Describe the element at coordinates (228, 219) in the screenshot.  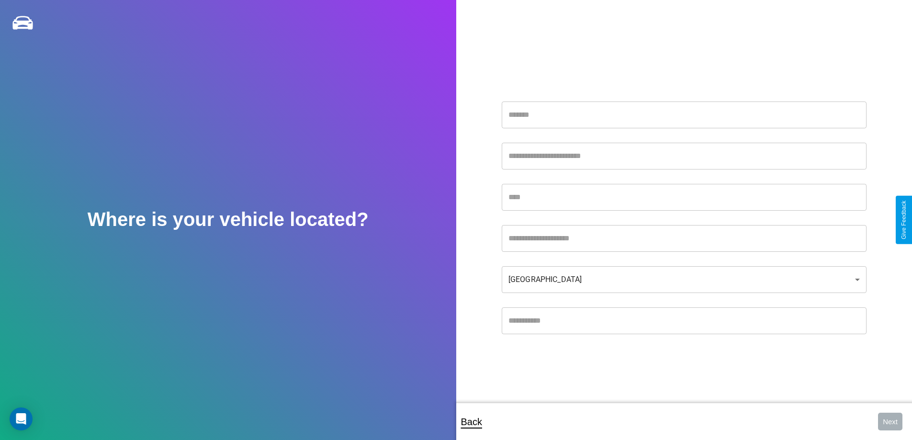
I see `h2: Where is your vehicle located?` at that location.